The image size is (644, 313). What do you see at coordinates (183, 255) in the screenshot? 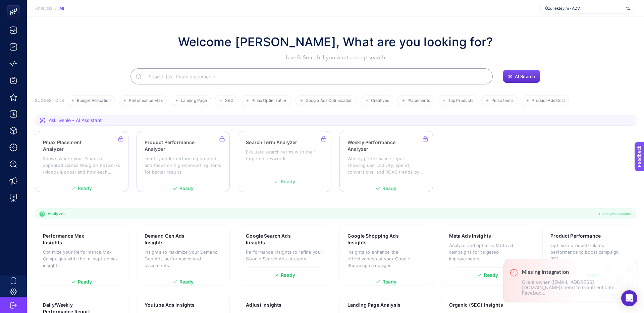
I see `a: Demand Gen Ads InsightsInsights to maximize your Demand Gen Ads performance and placements.Ready` at bounding box center [183, 255].